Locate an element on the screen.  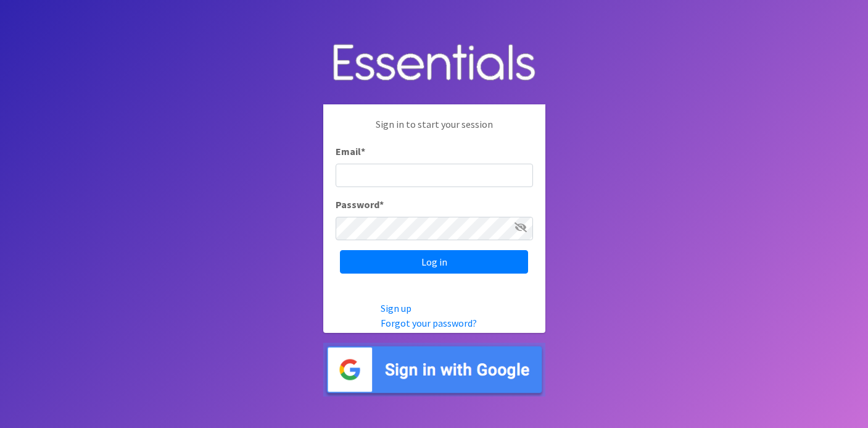
img: Human Essentials is located at coordinates (435, 63).